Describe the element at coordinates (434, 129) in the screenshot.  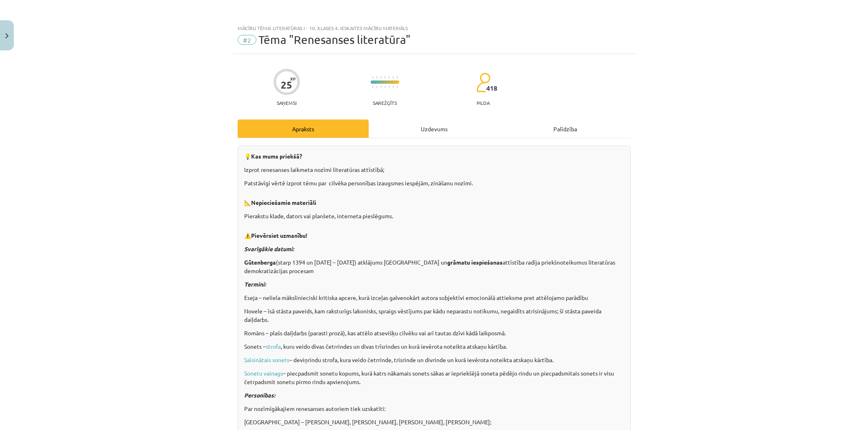
I see `div: Uzdevums` at that location.